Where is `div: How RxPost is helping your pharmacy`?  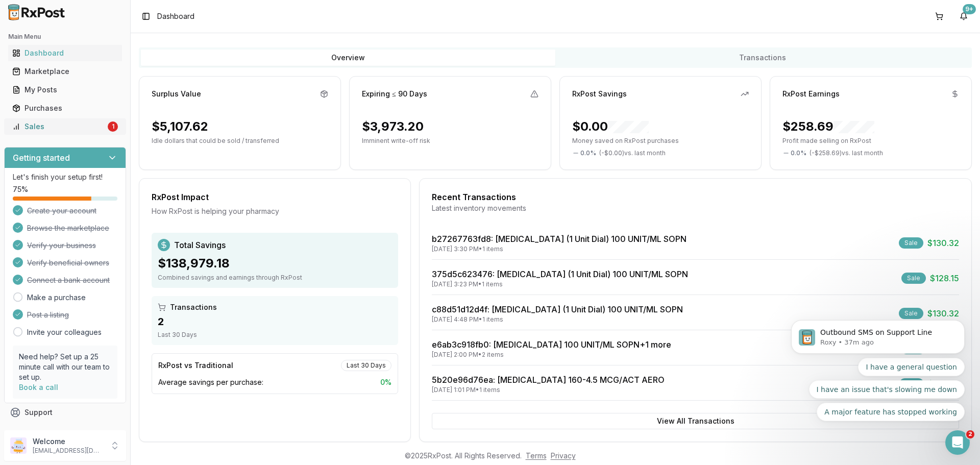
div: How RxPost is helping your pharmacy is located at coordinates (275, 211).